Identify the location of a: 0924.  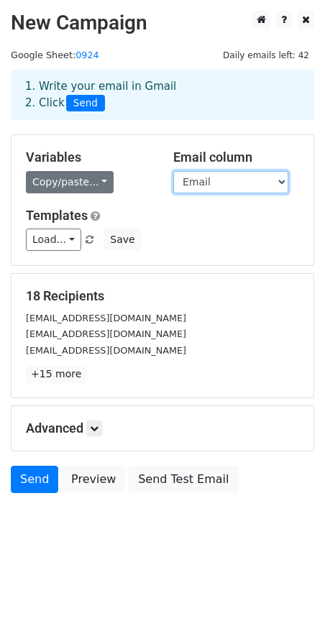
(87, 55).